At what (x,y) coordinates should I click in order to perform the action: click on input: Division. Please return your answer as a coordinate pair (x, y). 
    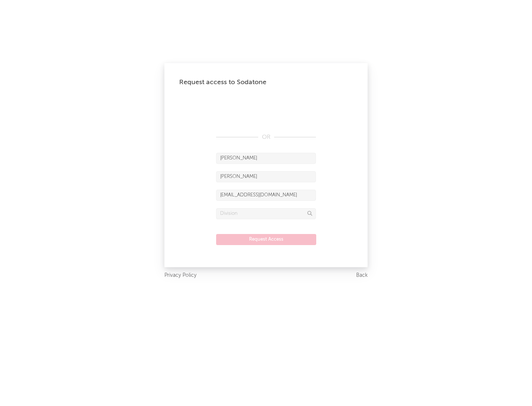
    Looking at the image, I should click on (266, 213).